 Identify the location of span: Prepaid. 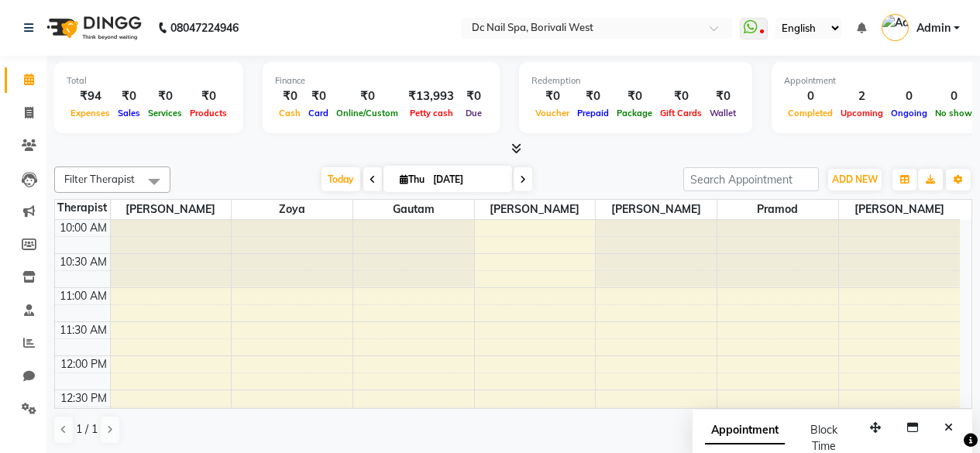
(592, 113).